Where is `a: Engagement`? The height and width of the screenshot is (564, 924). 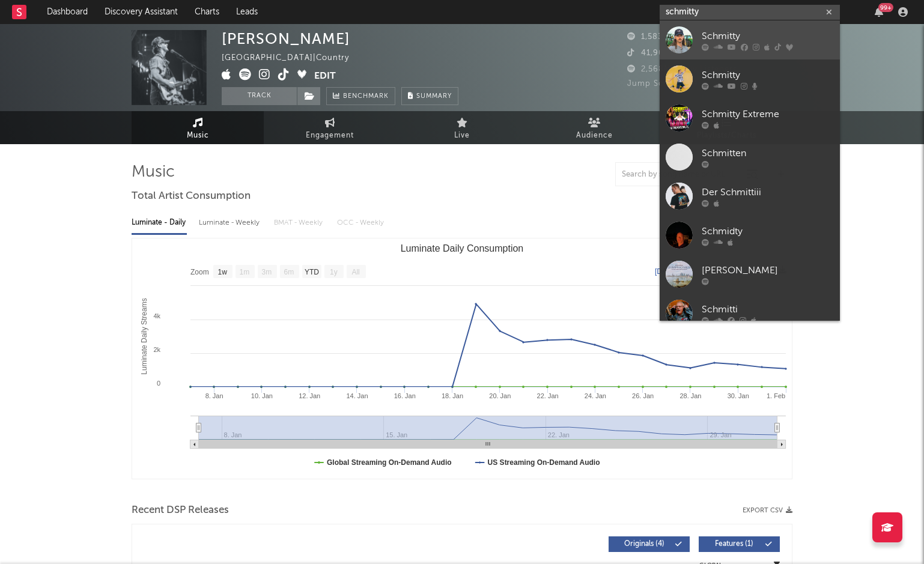 a: Engagement is located at coordinates (330, 127).